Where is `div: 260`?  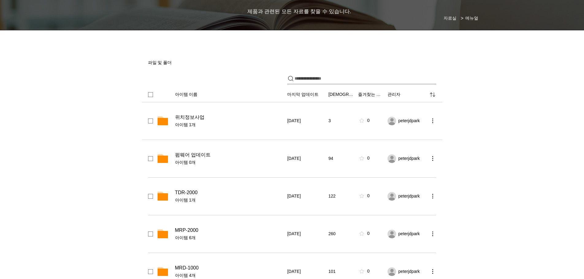
div: 260 is located at coordinates (341, 234).